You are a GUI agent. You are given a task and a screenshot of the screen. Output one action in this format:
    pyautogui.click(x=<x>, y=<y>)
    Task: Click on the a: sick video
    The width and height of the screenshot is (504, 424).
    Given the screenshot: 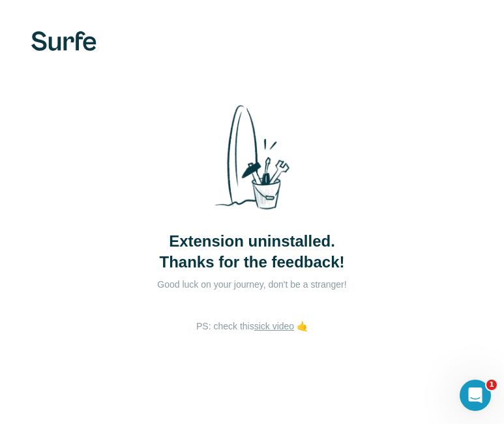 What is the action you would take?
    pyautogui.click(x=274, y=326)
    